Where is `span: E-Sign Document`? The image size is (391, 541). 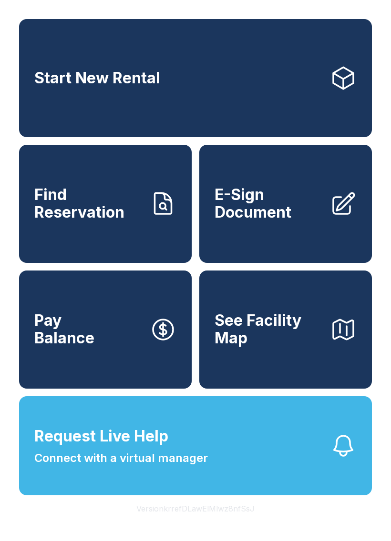
span: E-Sign Document is located at coordinates (268, 203).